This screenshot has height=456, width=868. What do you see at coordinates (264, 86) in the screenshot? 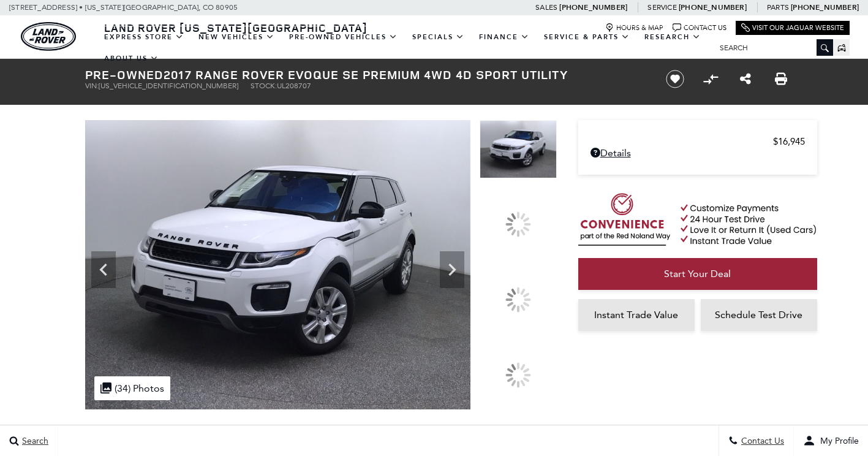
I see `span: Stock:` at bounding box center [264, 86].